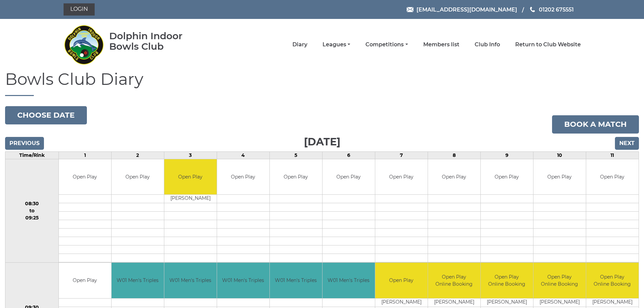  Describe the element at coordinates (441, 45) in the screenshot. I see `a: Members list` at that location.